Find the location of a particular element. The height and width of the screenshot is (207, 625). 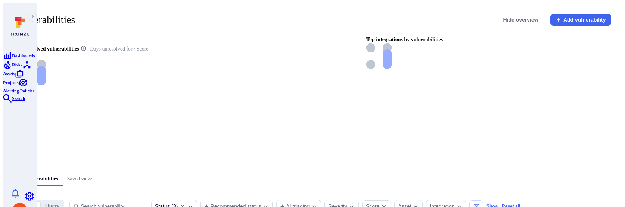

div: Top integrations by vulnerabilities is located at coordinates (489, 92).